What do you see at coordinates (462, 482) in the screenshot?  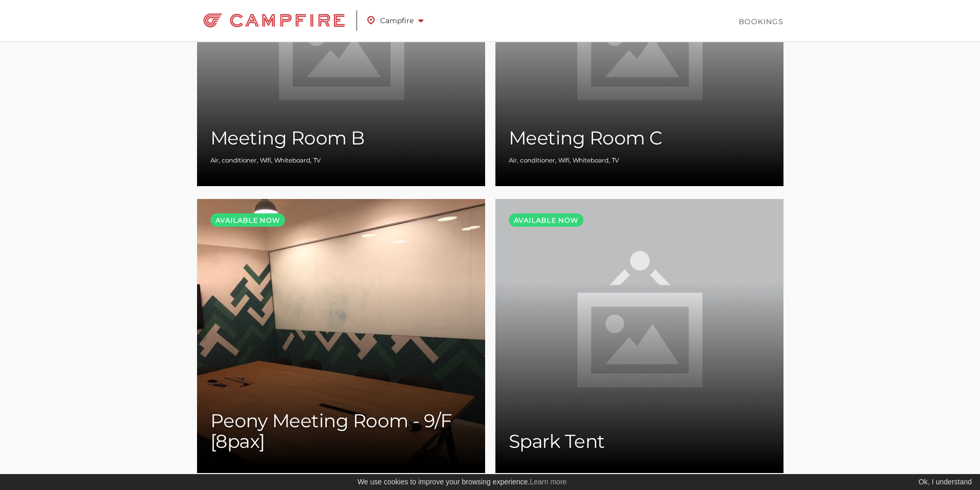 I see `span: We use cookies to improve your browsing experience.` at bounding box center [462, 482].